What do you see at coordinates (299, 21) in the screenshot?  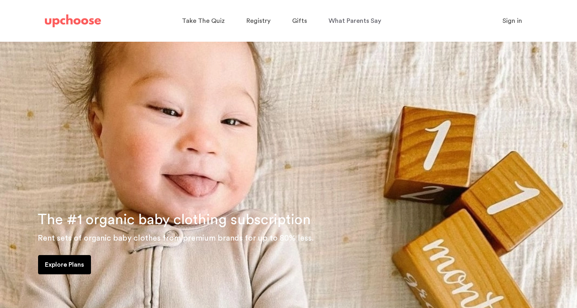 I see `span: Gifts` at bounding box center [299, 21].